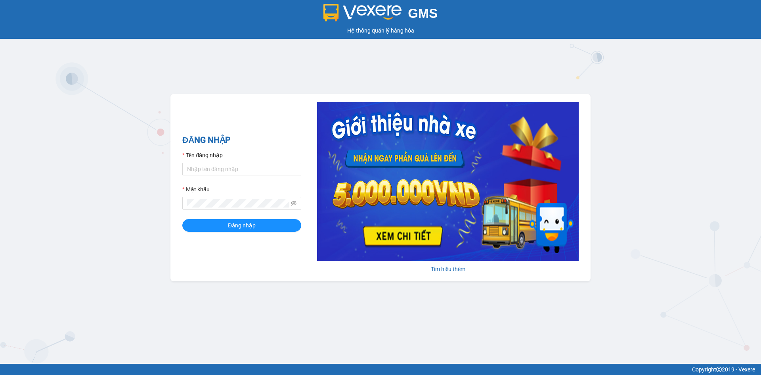 The image size is (761, 375). I want to click on div: Copyright 2019 - Vexere, so click(381, 369).